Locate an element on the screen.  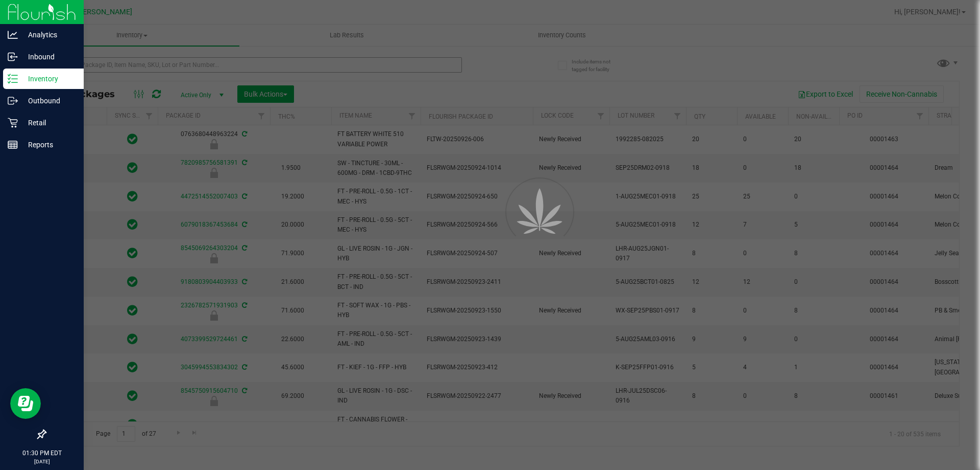
inline-svg: Reports is located at coordinates (13, 144).